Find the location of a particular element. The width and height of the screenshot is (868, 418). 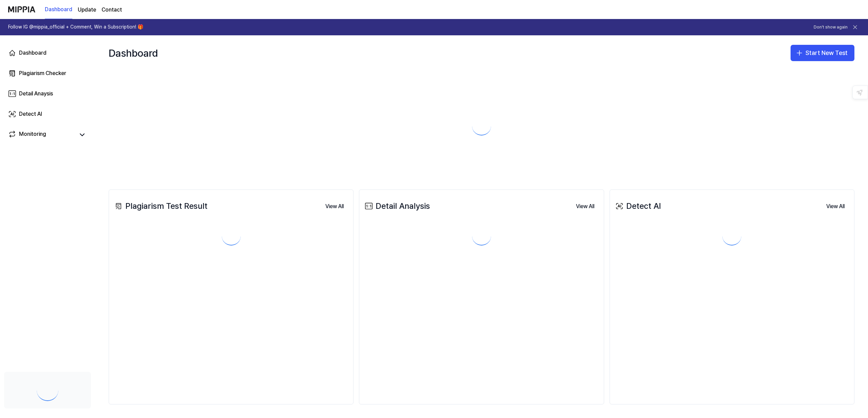

div: Detail Anaysis is located at coordinates (36, 94).